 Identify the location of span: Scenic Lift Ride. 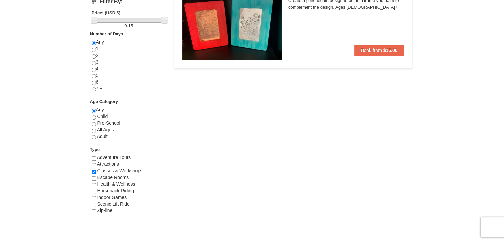
(113, 204).